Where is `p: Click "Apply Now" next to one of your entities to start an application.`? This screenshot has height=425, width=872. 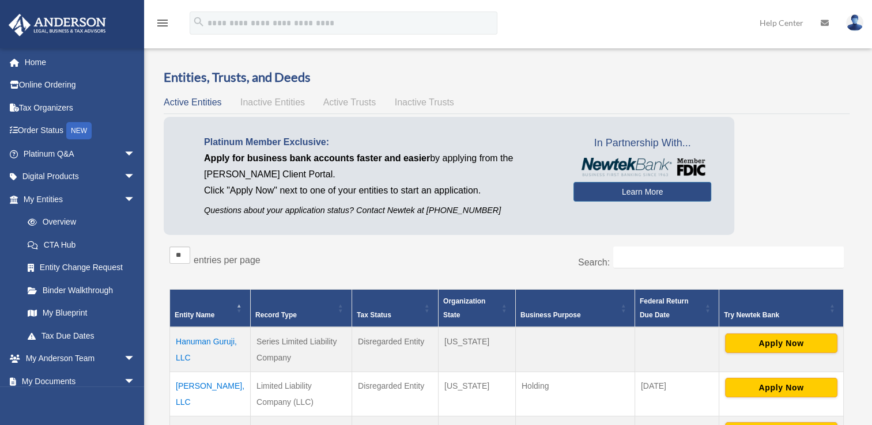 p: Click "Apply Now" next to one of your entities to start an application. is located at coordinates (380, 191).